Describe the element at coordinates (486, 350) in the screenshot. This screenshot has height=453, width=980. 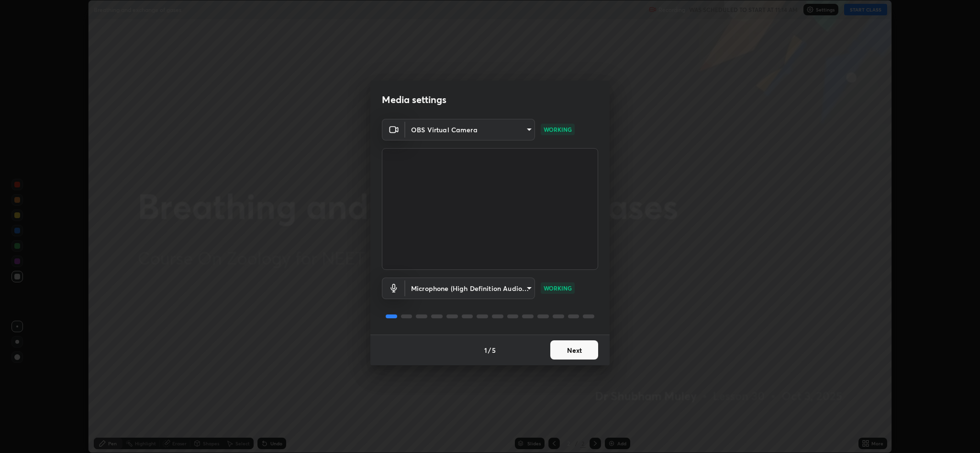
I see `h4: 1` at that location.